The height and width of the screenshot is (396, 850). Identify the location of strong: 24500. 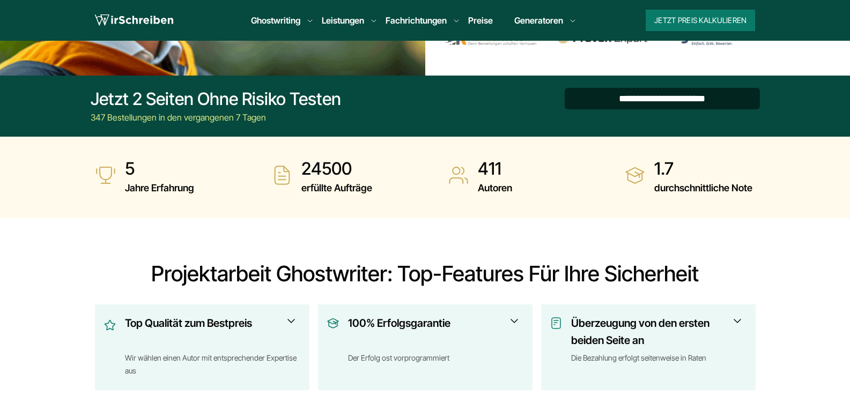
(337, 169).